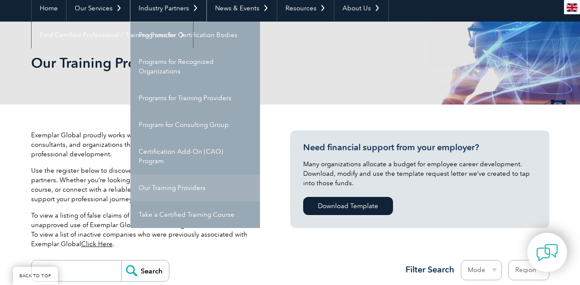 This screenshot has width=580, height=285. Describe the element at coordinates (195, 156) in the screenshot. I see `a: Certification Add-On (CAO) Program` at that location.